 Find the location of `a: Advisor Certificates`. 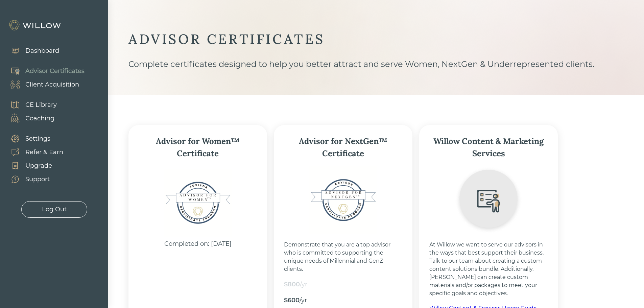

a: Advisor Certificates is located at coordinates (44, 71).